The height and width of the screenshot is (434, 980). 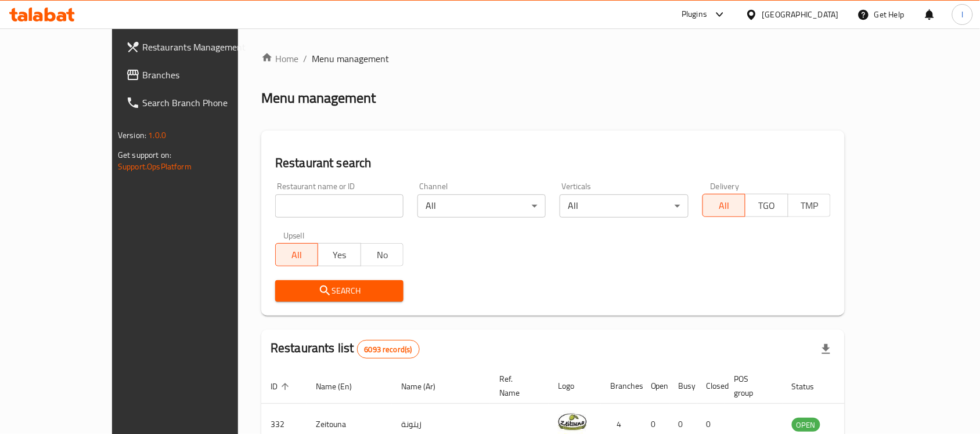 What do you see at coordinates (553, 59) in the screenshot?
I see `nav: breadcrumb` at bounding box center [553, 59].